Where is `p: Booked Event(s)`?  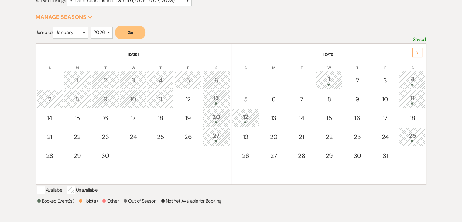
p: Booked Event(s) is located at coordinates (56, 201).